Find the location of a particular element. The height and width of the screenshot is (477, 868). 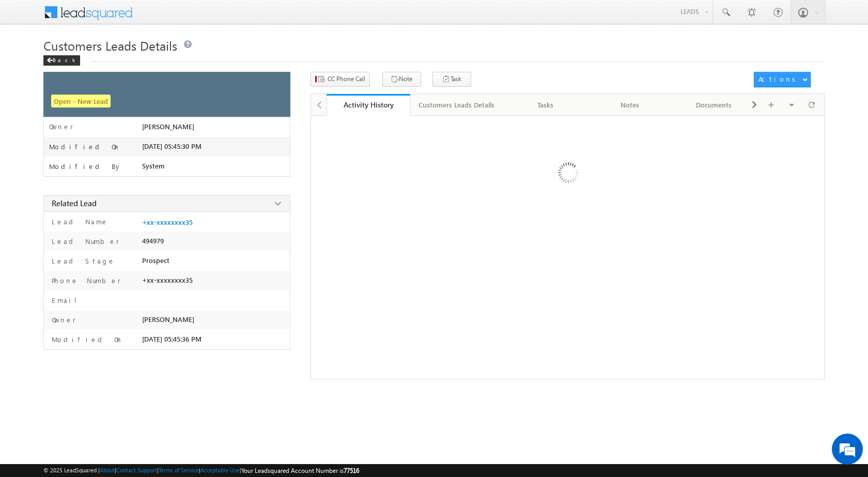

div: Activity History is located at coordinates (368, 104).